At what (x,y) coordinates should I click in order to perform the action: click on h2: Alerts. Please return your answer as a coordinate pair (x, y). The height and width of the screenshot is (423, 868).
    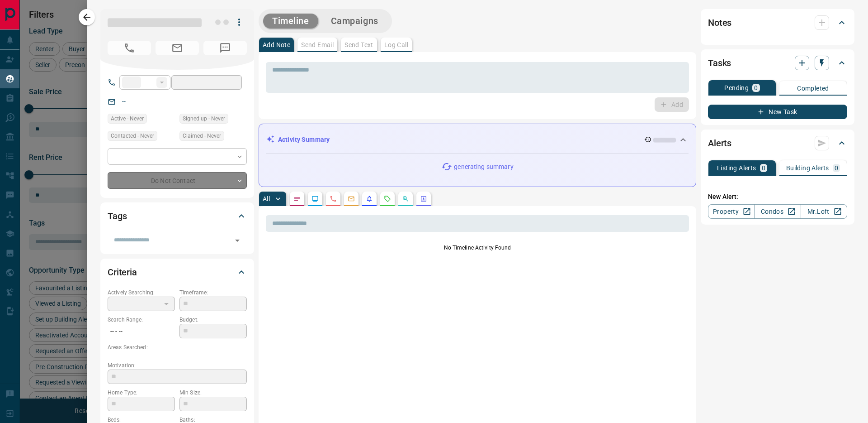
    Looking at the image, I should click on (720, 143).